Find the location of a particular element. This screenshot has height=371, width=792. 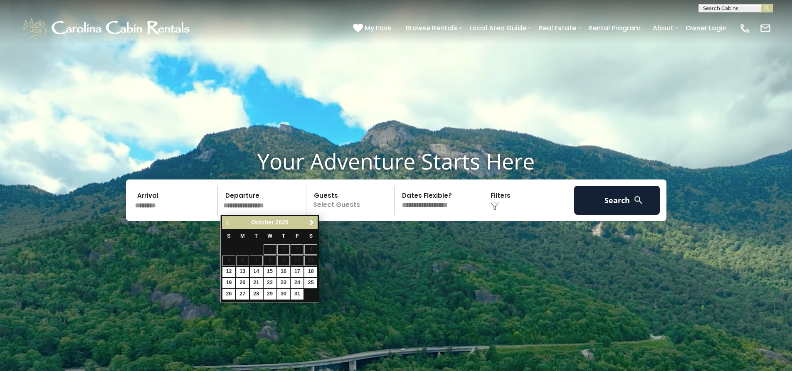

span: Tuesday is located at coordinates (256, 236).